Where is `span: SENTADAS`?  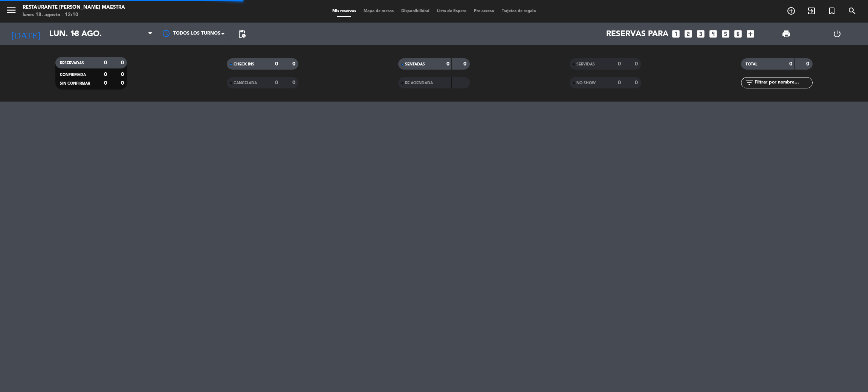 span: SENTADAS is located at coordinates (415, 64).